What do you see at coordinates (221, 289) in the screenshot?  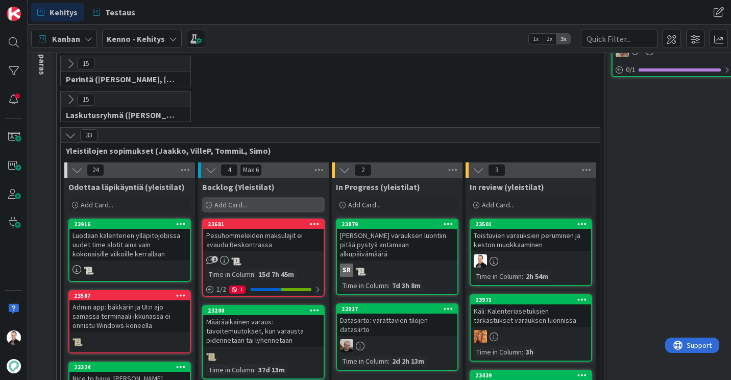 I see `span: 1 / 2` at bounding box center [221, 289].